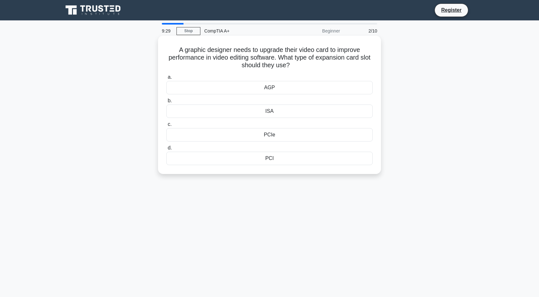 The width and height of the screenshot is (539, 297). What do you see at coordinates (167, 31) in the screenshot?
I see `div: 9:29` at bounding box center [167, 31].